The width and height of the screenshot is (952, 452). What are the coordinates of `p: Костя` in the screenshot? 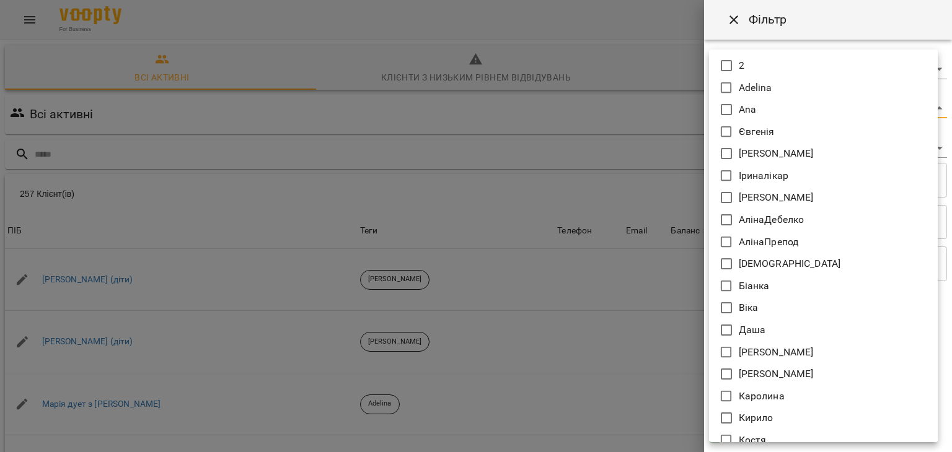 It's located at (752, 441).